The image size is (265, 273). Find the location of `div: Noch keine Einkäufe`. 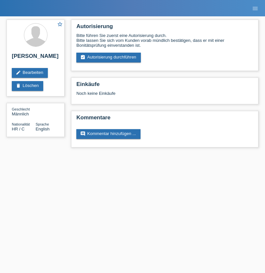

div: Noch keine Einkäufe is located at coordinates (165, 96).